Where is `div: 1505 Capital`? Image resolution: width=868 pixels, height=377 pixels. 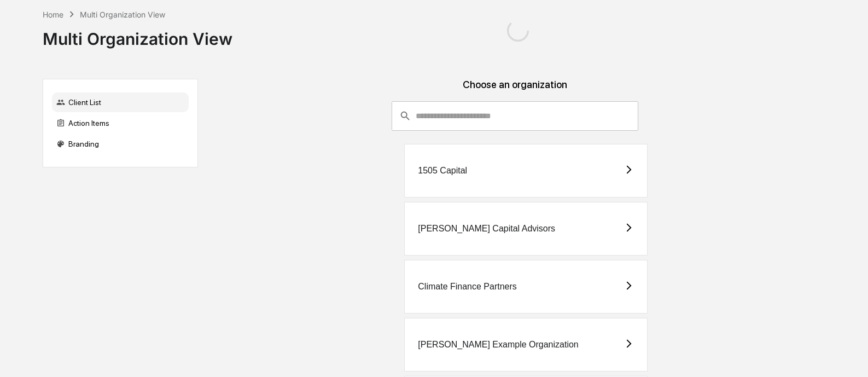
div: 1505 Capital is located at coordinates (442, 171).